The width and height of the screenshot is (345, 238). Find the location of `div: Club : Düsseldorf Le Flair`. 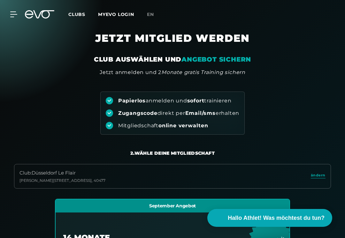

div: Club : Düsseldorf Le Flair is located at coordinates (62, 173).